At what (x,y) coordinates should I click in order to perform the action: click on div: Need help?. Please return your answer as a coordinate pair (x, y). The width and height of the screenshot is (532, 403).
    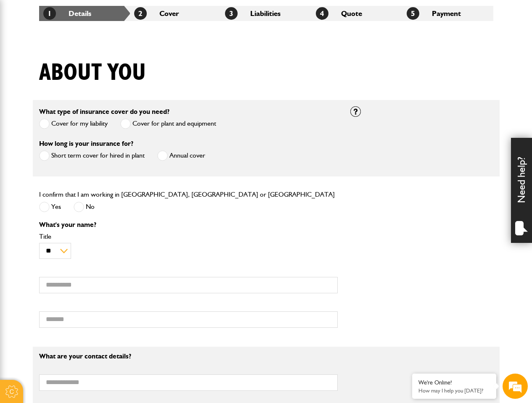
    Looking at the image, I should click on (522, 190).